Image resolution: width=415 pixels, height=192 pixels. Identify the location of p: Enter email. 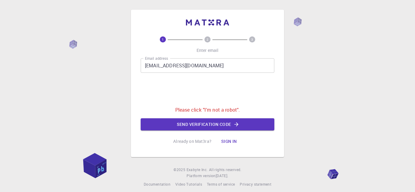
(207, 50).